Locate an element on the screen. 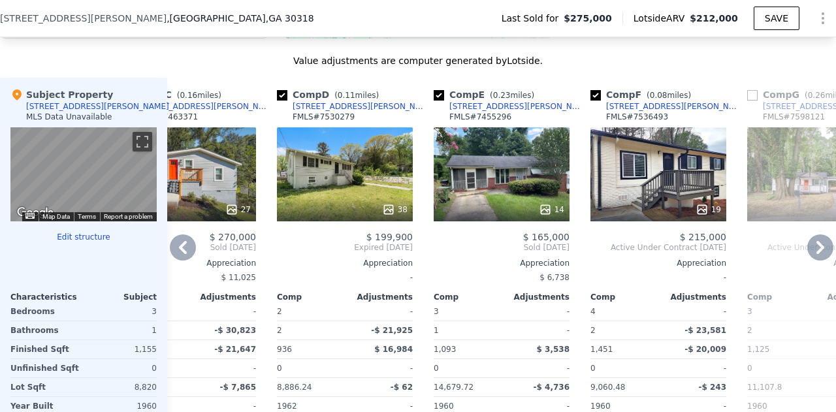 This screenshot has height=412, width=836. div: 1 is located at coordinates (466, 330).